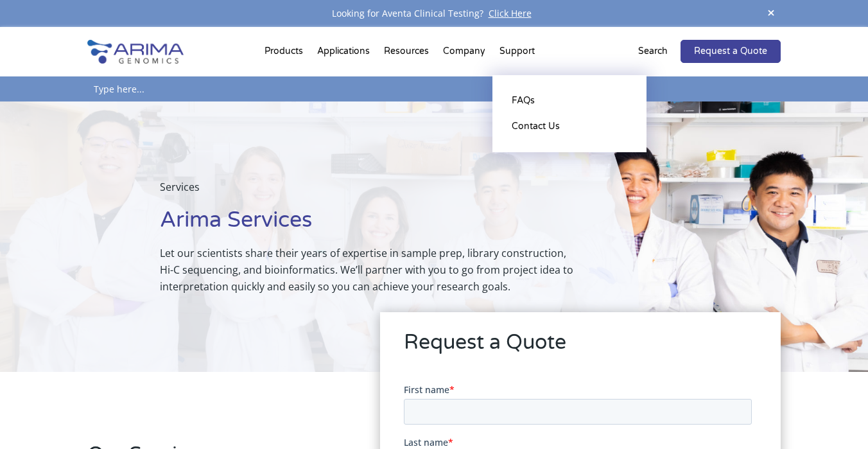 This screenshot has height=449, width=868. What do you see at coordinates (7, 305) in the screenshot?
I see `input: Sample Prep` at bounding box center [7, 305].